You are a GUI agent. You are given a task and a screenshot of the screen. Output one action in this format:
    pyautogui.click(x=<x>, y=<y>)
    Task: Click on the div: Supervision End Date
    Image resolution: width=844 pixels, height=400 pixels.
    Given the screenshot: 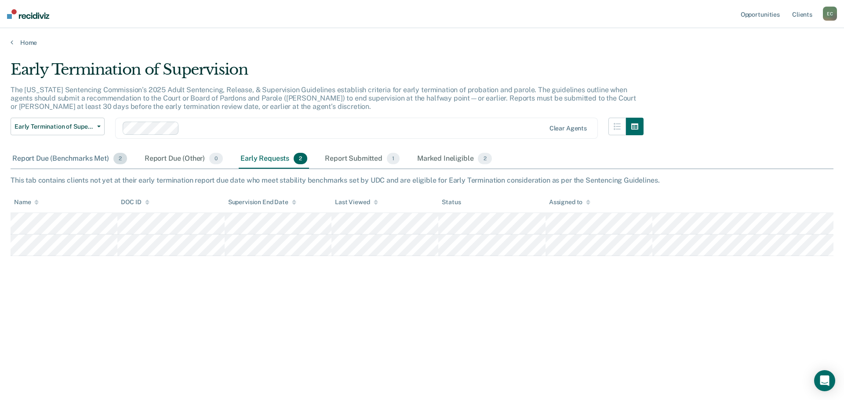 What is the action you would take?
    pyautogui.click(x=262, y=202)
    